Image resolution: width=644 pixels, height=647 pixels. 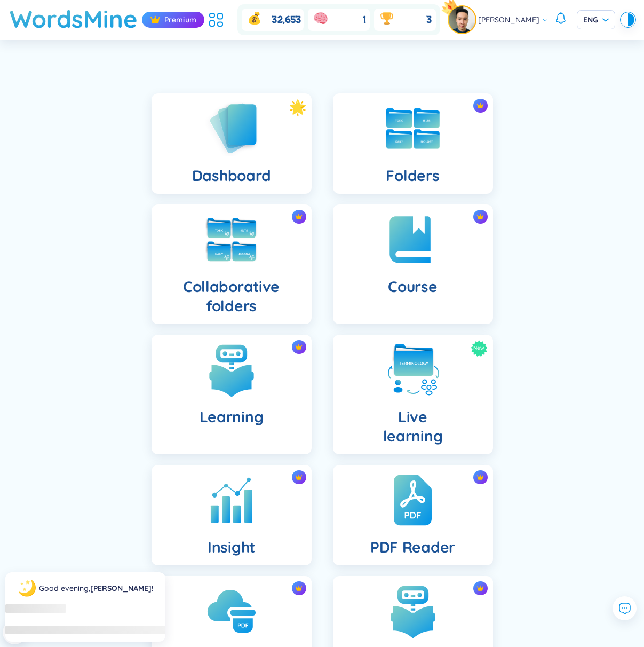 I want to click on h4: Course, so click(x=412, y=287).